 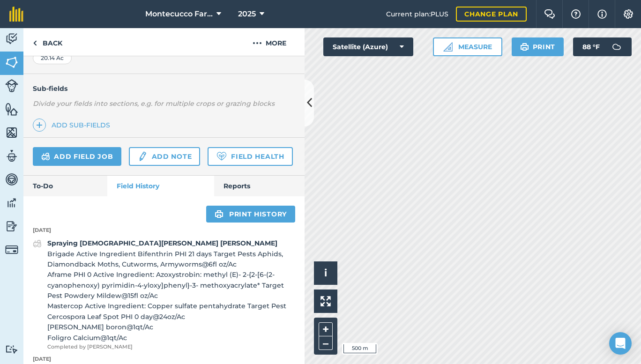 I want to click on div: Open Intercom Messenger, so click(x=620, y=343).